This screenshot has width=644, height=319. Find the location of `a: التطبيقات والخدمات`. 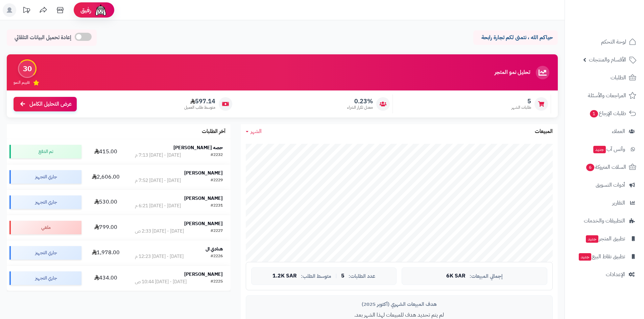

a: التطبيقات والخدمات is located at coordinates (604, 221).